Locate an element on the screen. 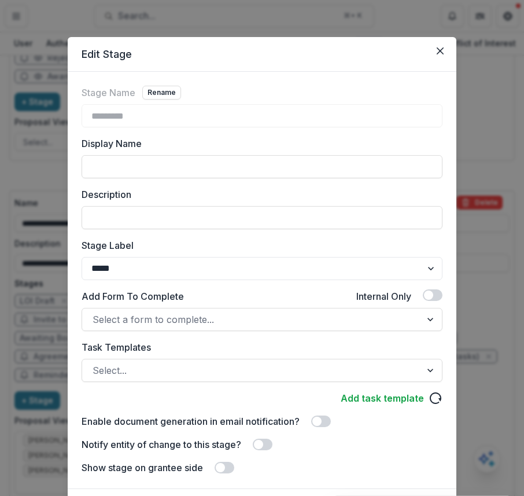 The width and height of the screenshot is (524, 496). label: Enable document generation in email notification? is located at coordinates (190, 421).